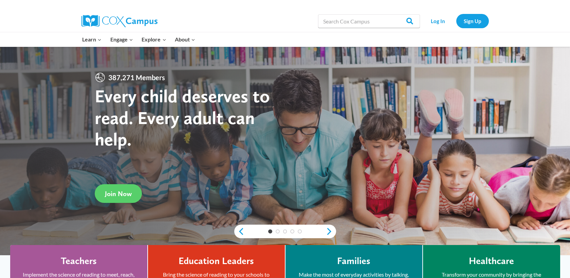 The width and height of the screenshot is (570, 278). What do you see at coordinates (136, 77) in the screenshot?
I see `span: 387,271 Members` at bounding box center [136, 77].